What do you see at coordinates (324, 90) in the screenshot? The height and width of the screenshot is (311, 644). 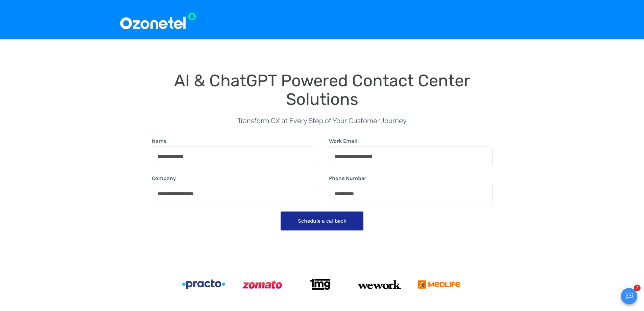 I see `span: AI & ChatGPT Powered Contact Center Solutions` at bounding box center [324, 90].